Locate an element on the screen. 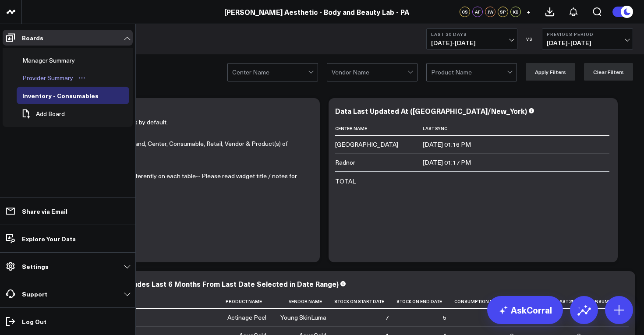  div: KB is located at coordinates (516, 12).